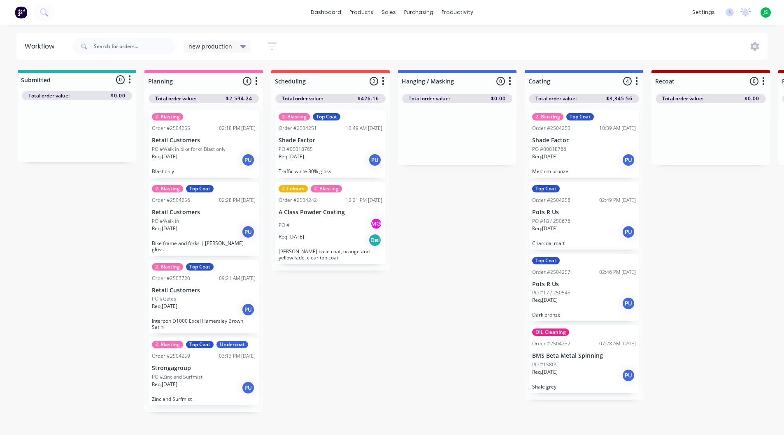  What do you see at coordinates (388, 12) in the screenshot?
I see `div: sales` at bounding box center [388, 12].